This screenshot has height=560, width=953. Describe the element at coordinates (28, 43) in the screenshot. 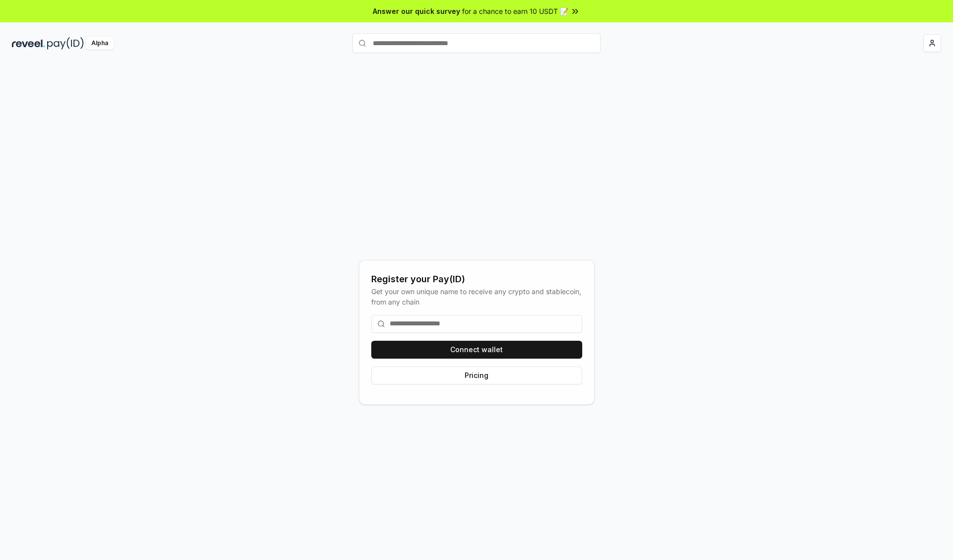

I see `img: reveel_dark` at that location.